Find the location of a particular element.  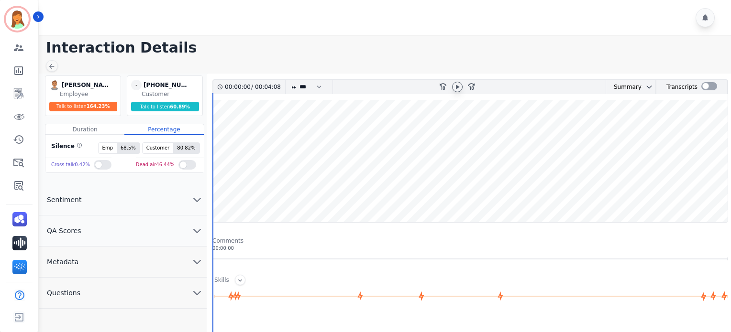

span: QA Scores is located at coordinates (64, 231).